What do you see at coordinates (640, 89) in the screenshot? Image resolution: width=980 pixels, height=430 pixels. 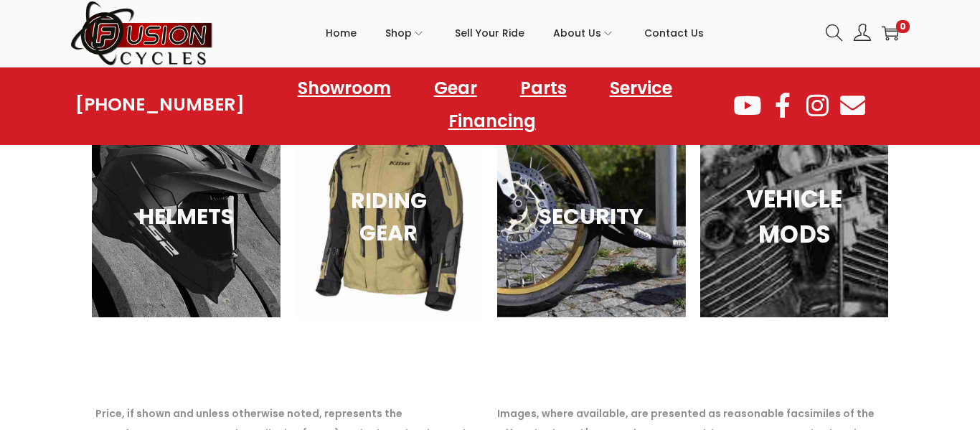 I see `a: Service` at bounding box center [640, 89].